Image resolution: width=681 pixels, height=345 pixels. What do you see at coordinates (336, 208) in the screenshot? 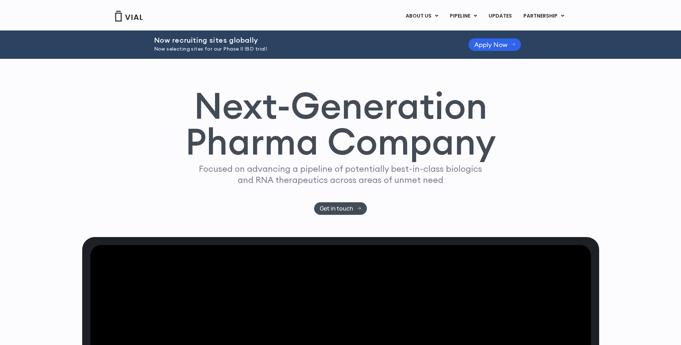
I see `span: Get in touch` at bounding box center [336, 208].